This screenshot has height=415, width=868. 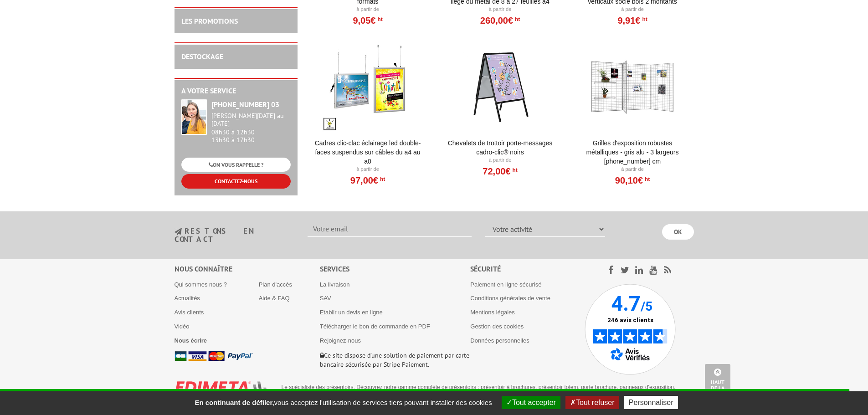 What do you see at coordinates (181, 326) in the screenshot?
I see `a: Vidéo` at bounding box center [181, 326].